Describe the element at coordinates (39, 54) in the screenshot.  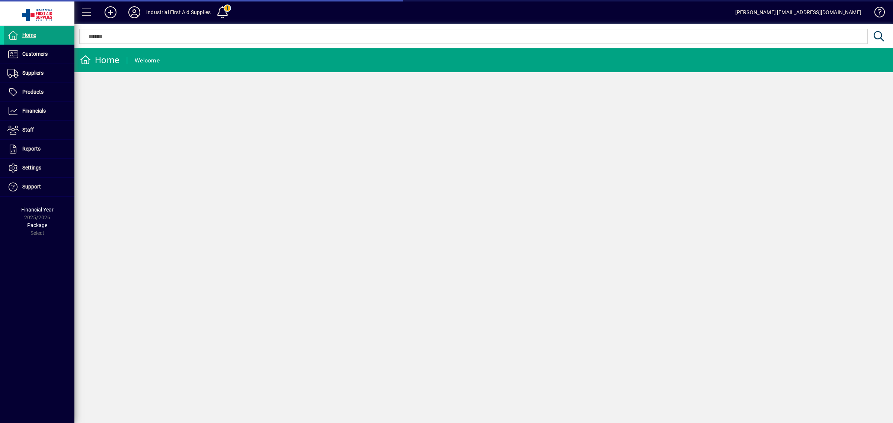
I see `a: Customers` at that location.